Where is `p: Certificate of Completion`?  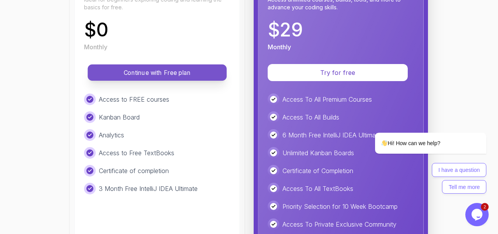
p: Certificate of Completion is located at coordinates (318, 171).